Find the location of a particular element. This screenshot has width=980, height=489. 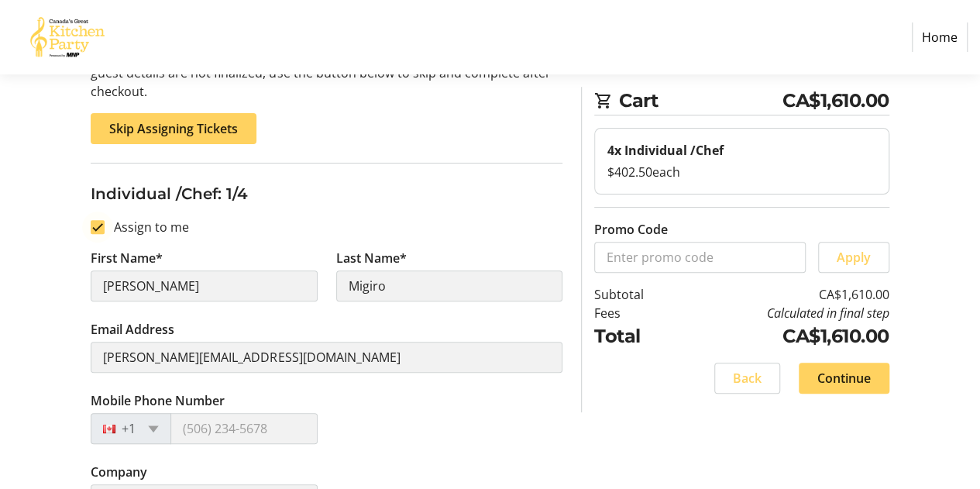

strong: 4x Individual /Chef is located at coordinates (665, 150).